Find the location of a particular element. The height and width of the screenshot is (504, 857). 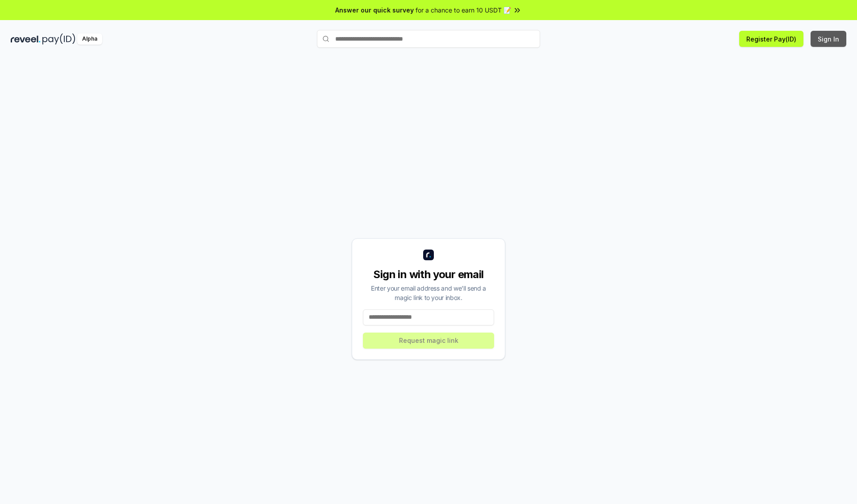

div: Enter your email address and we’ll send a magic link to your inbox. is located at coordinates (428, 293).